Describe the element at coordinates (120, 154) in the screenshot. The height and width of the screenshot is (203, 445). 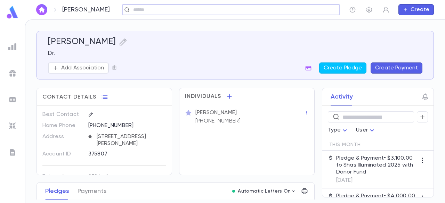
I see `div: 375807` at that location.